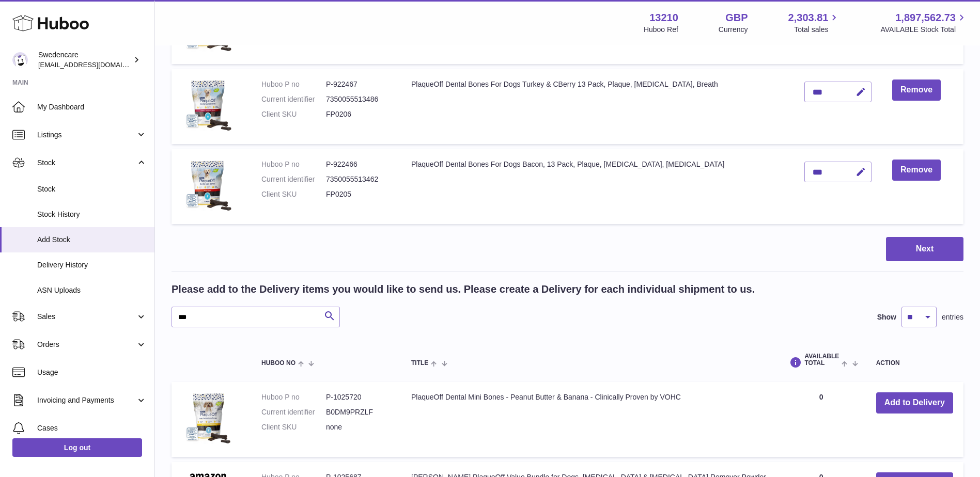 The image size is (980, 477). What do you see at coordinates (925, 249) in the screenshot?
I see `button: Next` at bounding box center [925, 249].